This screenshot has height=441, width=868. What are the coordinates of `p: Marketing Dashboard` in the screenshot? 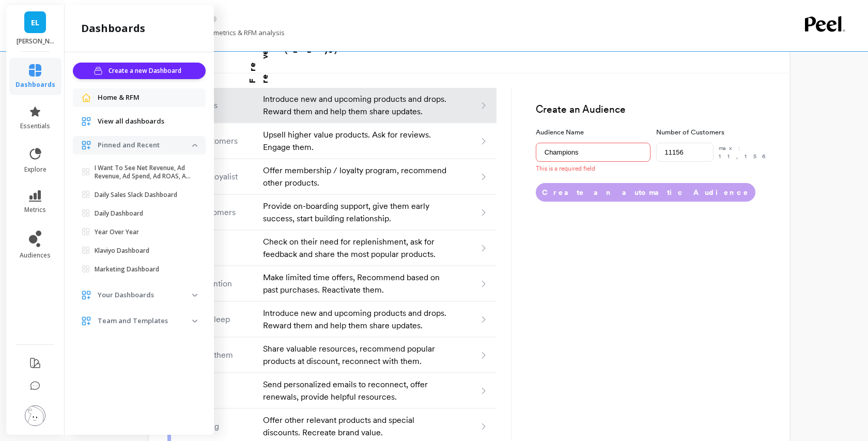 It's located at (127, 269).